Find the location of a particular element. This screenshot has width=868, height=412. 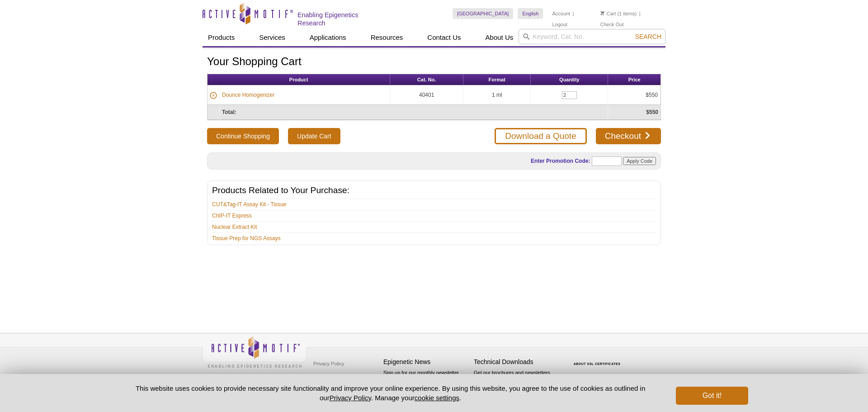

a: Check Out is located at coordinates (612, 24).